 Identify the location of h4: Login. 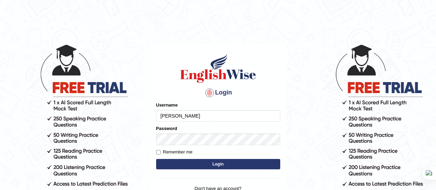
(218, 93).